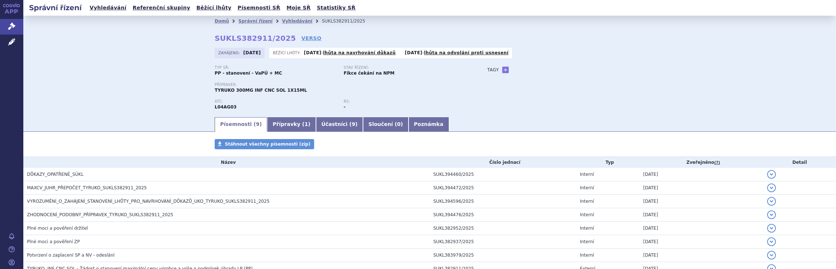  Describe the element at coordinates (503, 202) in the screenshot. I see `td: SUKL394596/2025` at that location.